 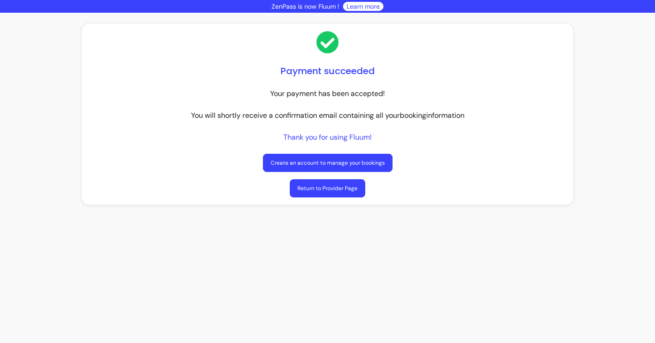 What do you see at coordinates (328, 71) in the screenshot?
I see `h1: Payment succeeded` at bounding box center [328, 71].